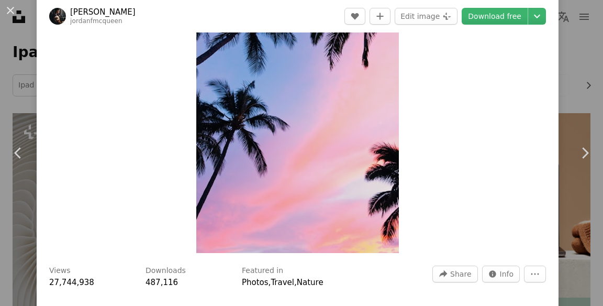 This screenshot has height=306, width=603. I want to click on h3: Featured in, so click(262, 271).